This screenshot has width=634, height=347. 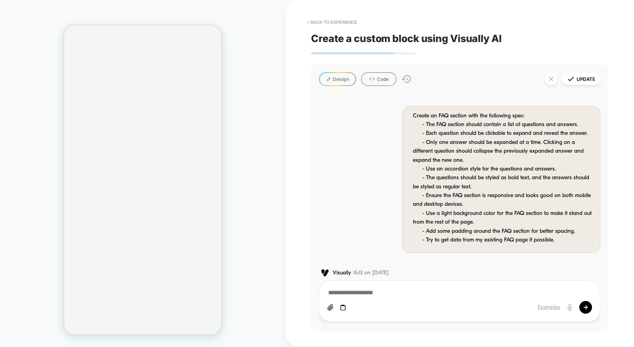 What do you see at coordinates (549, 307) in the screenshot?
I see `div: Examples` at bounding box center [549, 307].